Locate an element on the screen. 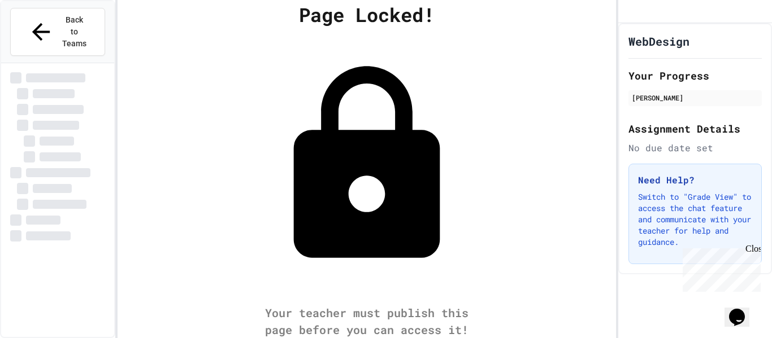 The width and height of the screenshot is (772, 338). span: Back to Teams is located at coordinates (74, 32).